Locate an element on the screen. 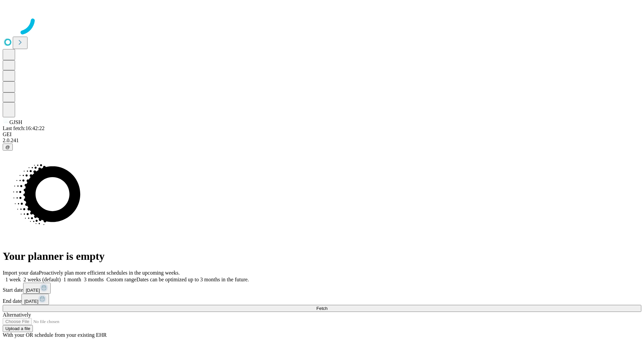 The width and height of the screenshot is (644, 363). button: Fetch is located at coordinates (322, 308).